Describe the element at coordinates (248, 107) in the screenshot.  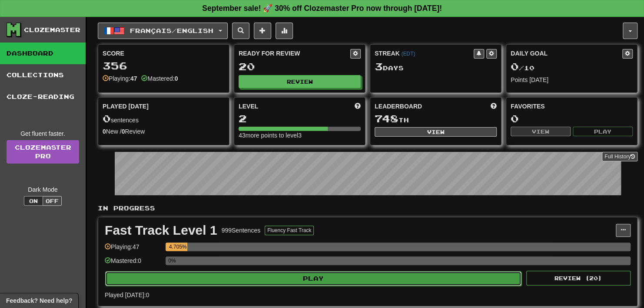
I see `span: Level` at that location.